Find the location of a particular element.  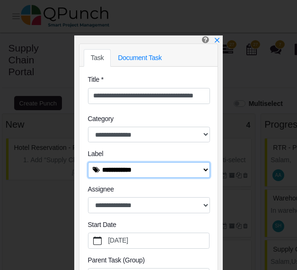

button: calendar is located at coordinates (97, 241).